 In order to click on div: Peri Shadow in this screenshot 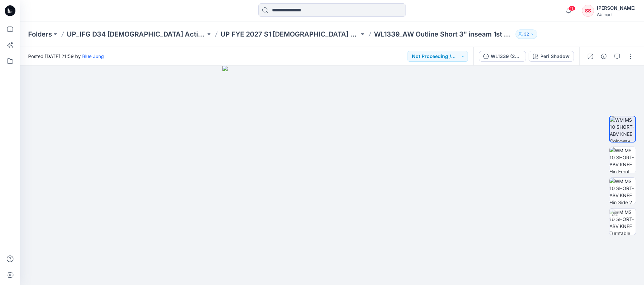, I will do `click(555, 56)`.